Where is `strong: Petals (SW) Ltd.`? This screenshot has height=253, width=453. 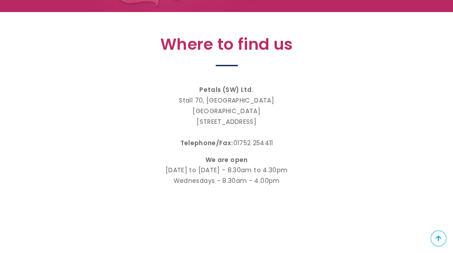 strong: Petals (SW) Ltd. is located at coordinates (226, 90).